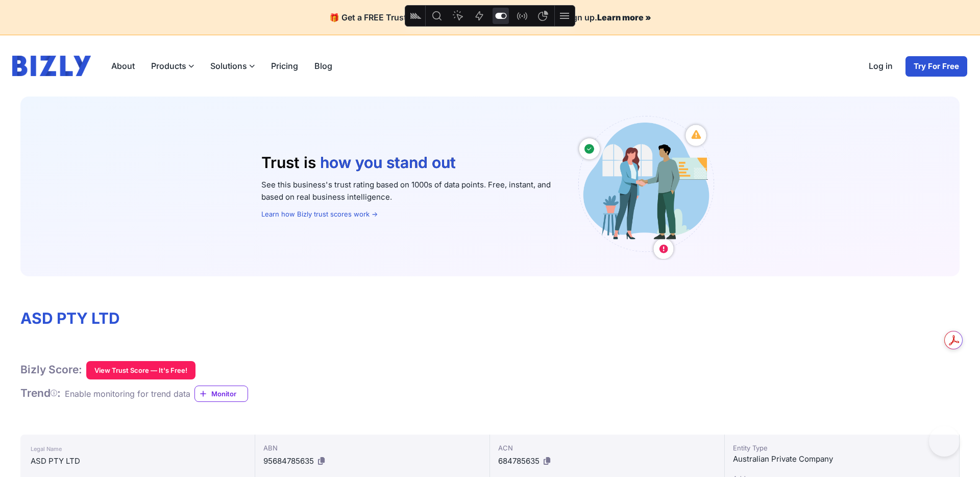 This screenshot has height=477, width=980. Describe the element at coordinates (320, 214) in the screenshot. I see `a: Learn how Bizly trust scores work →` at that location.